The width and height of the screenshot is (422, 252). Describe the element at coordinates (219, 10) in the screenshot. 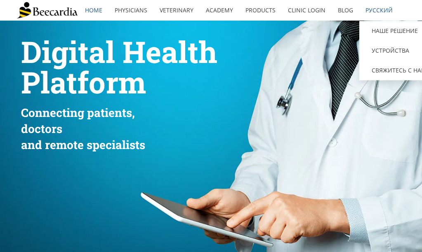

I see `a: Academy` at that location.